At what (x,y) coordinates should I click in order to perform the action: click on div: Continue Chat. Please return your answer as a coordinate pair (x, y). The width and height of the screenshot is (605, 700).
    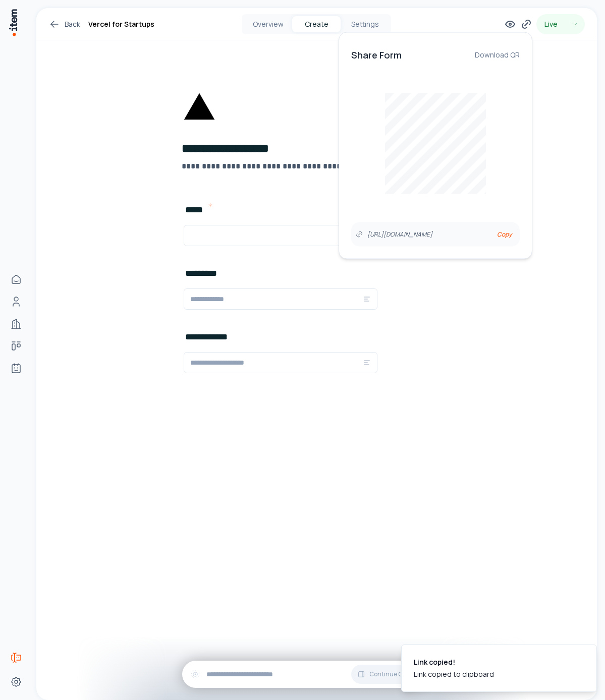
    Looking at the image, I should click on (302, 674).